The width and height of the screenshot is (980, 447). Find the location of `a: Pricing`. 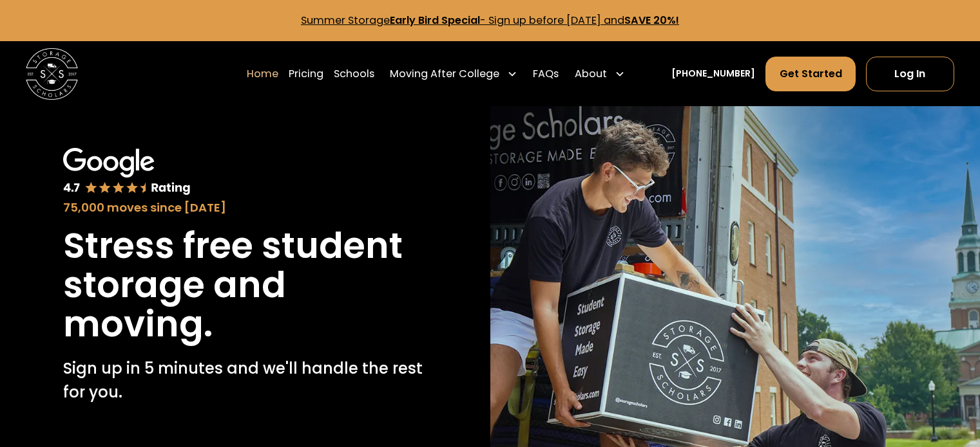

a: Pricing is located at coordinates (306, 74).